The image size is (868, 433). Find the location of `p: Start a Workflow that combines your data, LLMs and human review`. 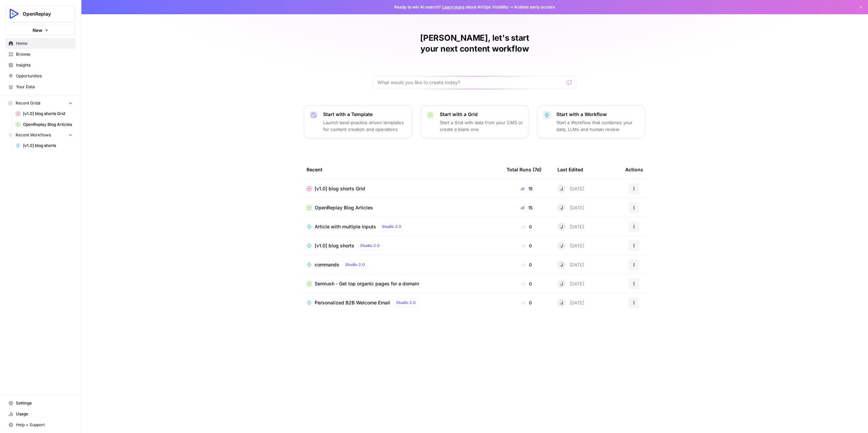

p: Start a Workflow that combines your data, LLMs and human review is located at coordinates (598, 125).